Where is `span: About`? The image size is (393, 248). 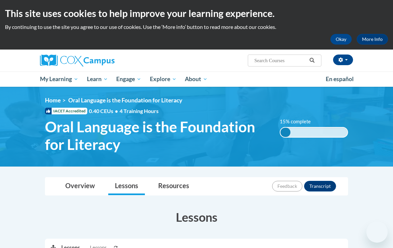 span: About is located at coordinates (196, 79).